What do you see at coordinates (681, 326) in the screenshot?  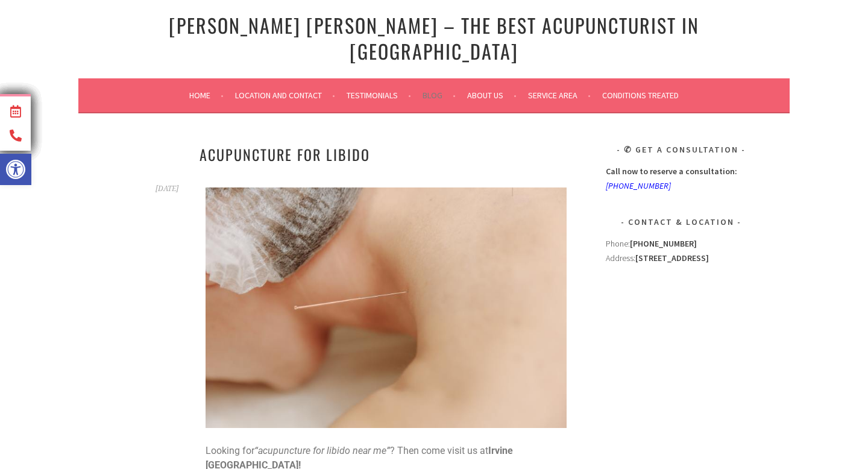 I see `div: Address:` at bounding box center [681, 326].